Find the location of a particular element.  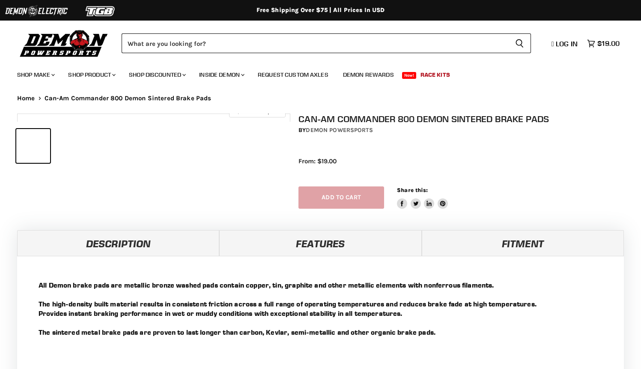

a: Request Custom Axles is located at coordinates (293, 74).